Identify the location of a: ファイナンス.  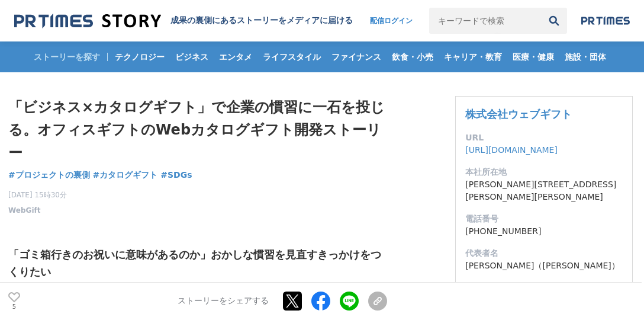
(356, 57).